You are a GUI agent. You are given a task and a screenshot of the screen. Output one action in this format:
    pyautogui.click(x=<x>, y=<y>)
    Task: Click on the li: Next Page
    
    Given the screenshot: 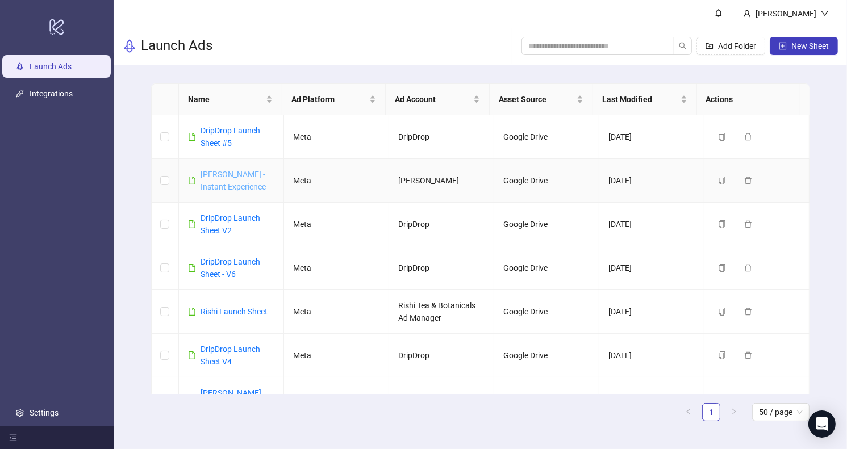 What is the action you would take?
    pyautogui.click(x=734, y=412)
    